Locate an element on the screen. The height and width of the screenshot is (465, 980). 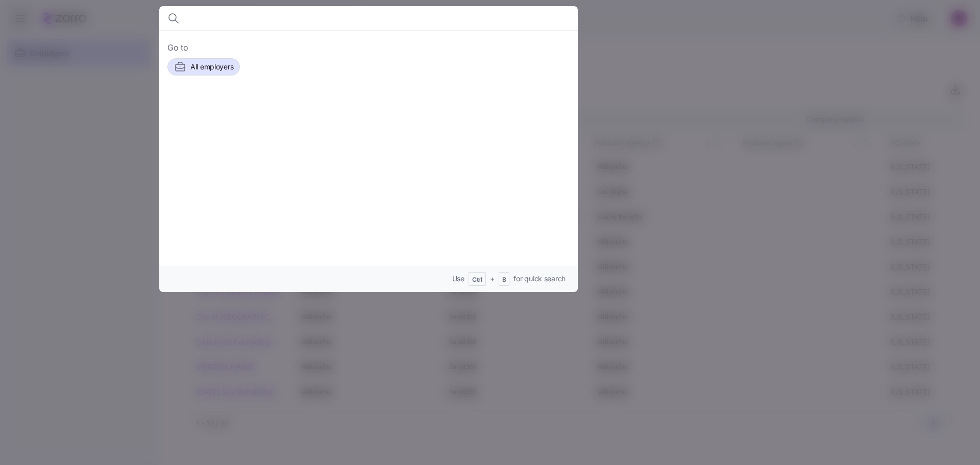
span: for quick search is located at coordinates (540, 279).